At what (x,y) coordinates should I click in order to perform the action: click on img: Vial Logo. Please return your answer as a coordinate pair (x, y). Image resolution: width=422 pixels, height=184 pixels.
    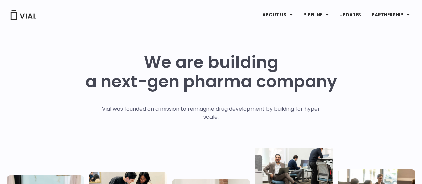
    Looking at the image, I should click on (23, 15).